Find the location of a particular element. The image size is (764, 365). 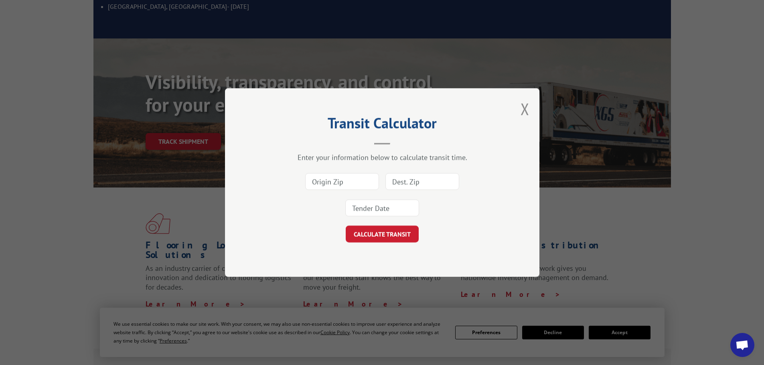

div: Enter your information below to calculate transit time. is located at coordinates (382, 157).